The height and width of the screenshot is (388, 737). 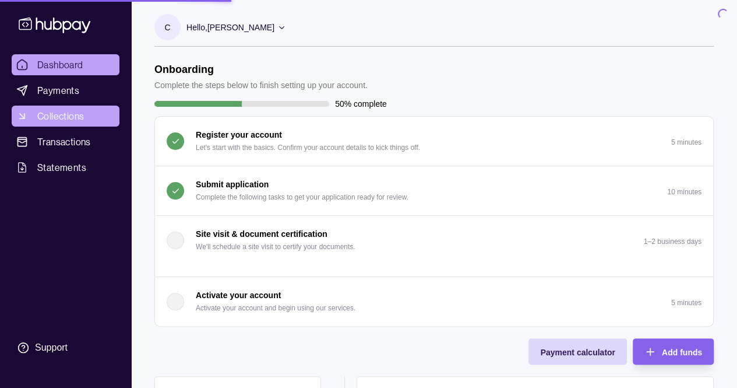 I want to click on button: Register your account Let's start with the basics. Confirm your account details to kick things of..., so click(x=434, y=141).